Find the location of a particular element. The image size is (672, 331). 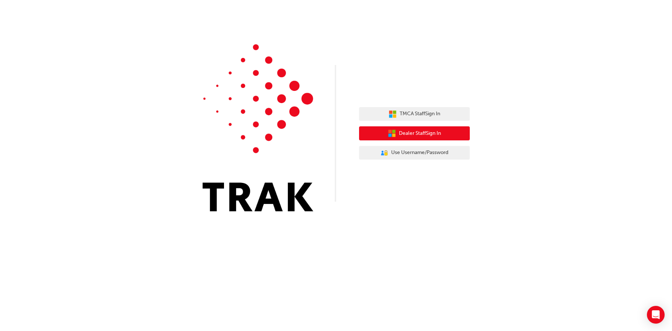

span: TMCA Staff Sign In is located at coordinates (420, 114).